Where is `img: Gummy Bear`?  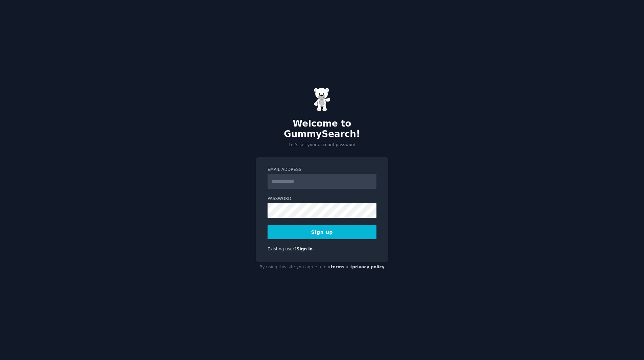
img: Gummy Bear is located at coordinates (322, 99).